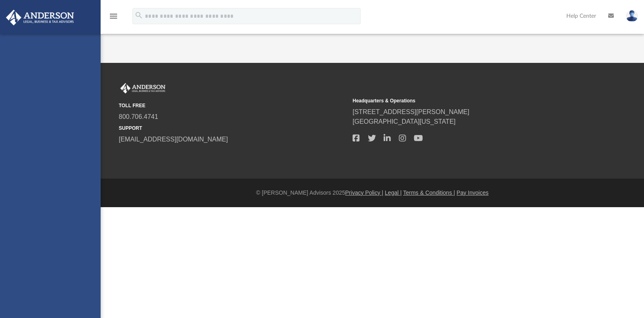 This screenshot has width=644, height=318. I want to click on small: SUPPORT, so click(233, 128).